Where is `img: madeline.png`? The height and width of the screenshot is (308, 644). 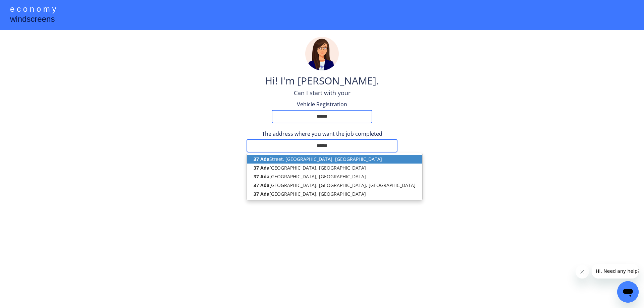
img: madeline.png is located at coordinates (322, 53).